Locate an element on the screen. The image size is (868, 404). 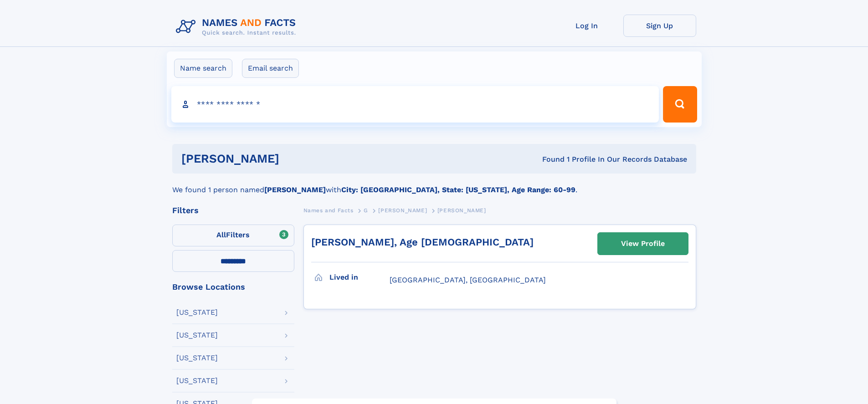
span: G is located at coordinates (366, 210).